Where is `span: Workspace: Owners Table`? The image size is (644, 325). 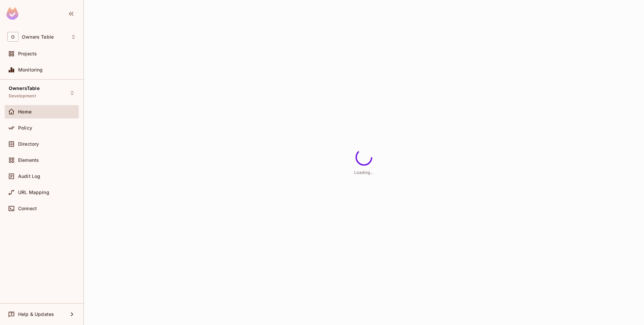
span: Workspace: Owners Table is located at coordinates (38, 37).